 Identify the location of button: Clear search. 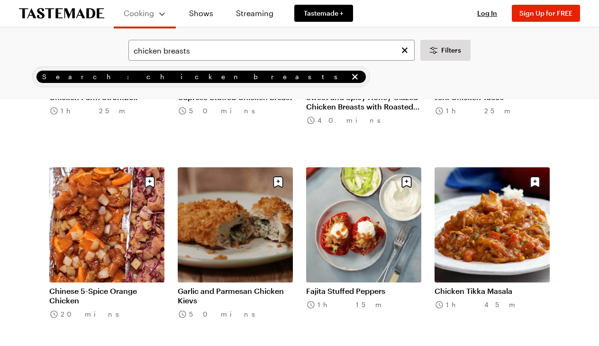
(405, 50).